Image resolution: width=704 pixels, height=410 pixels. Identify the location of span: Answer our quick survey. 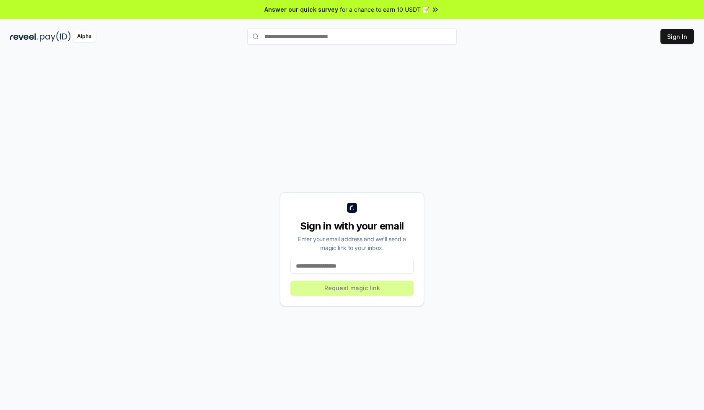
(301, 9).